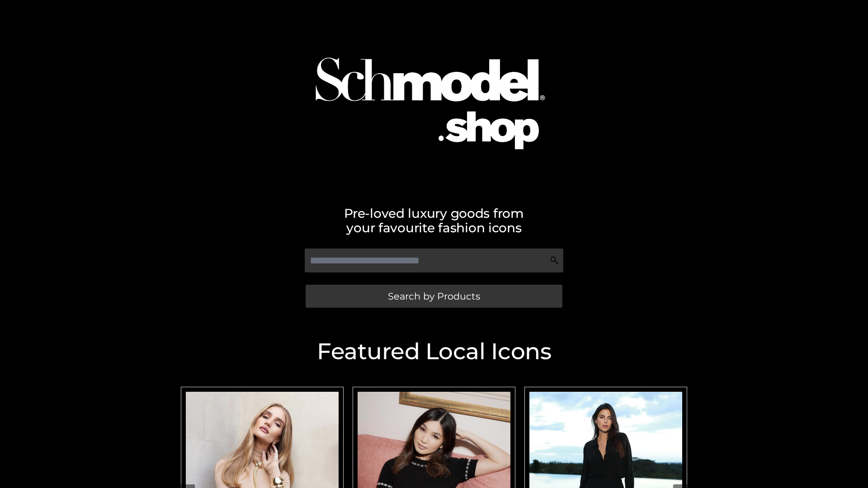  What do you see at coordinates (434, 296) in the screenshot?
I see `span: Search by Products` at bounding box center [434, 296].